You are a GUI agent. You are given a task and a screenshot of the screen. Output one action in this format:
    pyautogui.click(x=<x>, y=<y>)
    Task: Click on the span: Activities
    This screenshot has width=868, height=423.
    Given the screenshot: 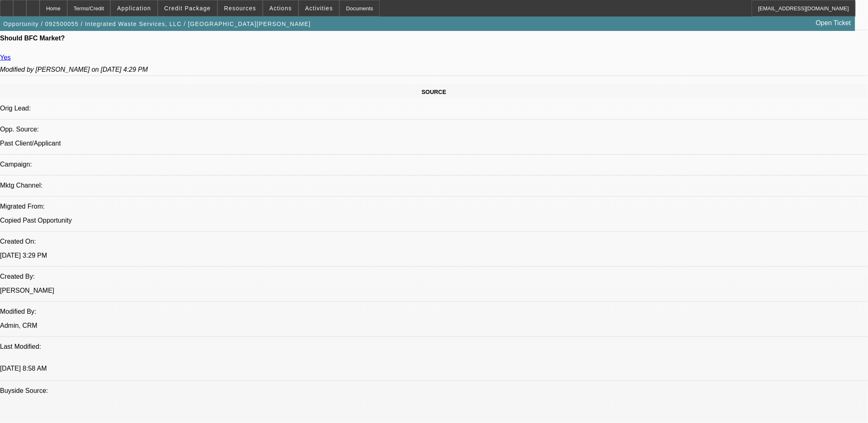 What is the action you would take?
    pyautogui.click(x=320, y=8)
    